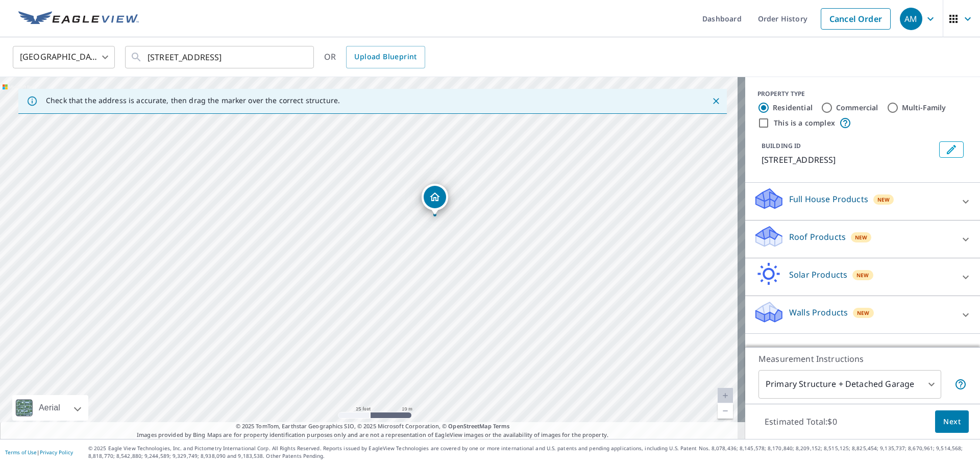 The image size is (980, 465). Describe the element at coordinates (726, 395) in the screenshot. I see `a: Current Level 20, Zoom In Disabled` at that location.